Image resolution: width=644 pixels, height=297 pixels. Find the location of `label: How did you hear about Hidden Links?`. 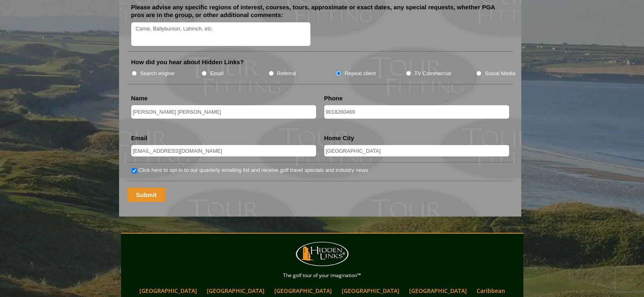

label: How did you hear about Hidden Links? is located at coordinates (187, 62).